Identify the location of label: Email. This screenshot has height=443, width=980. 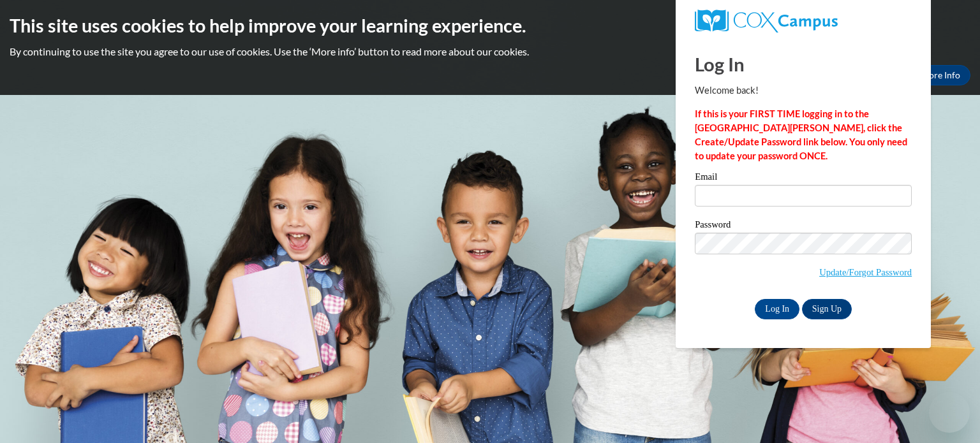
(804, 178).